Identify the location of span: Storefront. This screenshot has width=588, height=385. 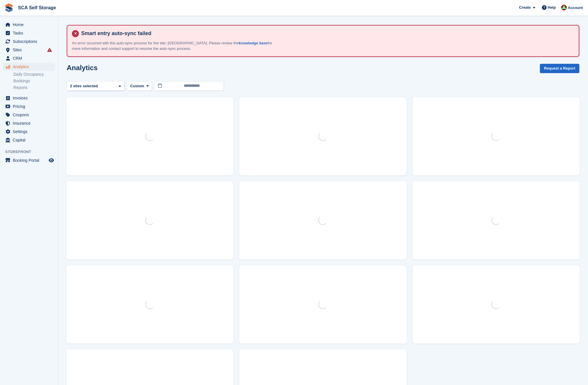
(31, 151).